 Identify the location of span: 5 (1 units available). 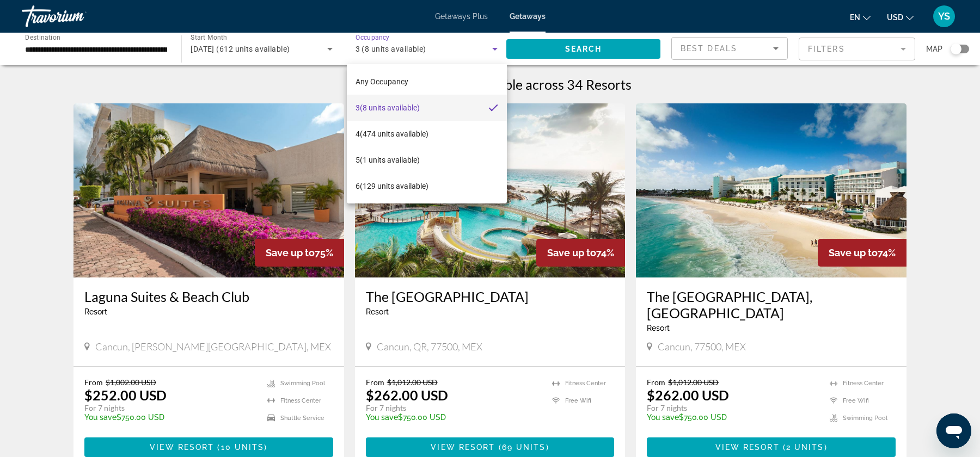
(387, 160).